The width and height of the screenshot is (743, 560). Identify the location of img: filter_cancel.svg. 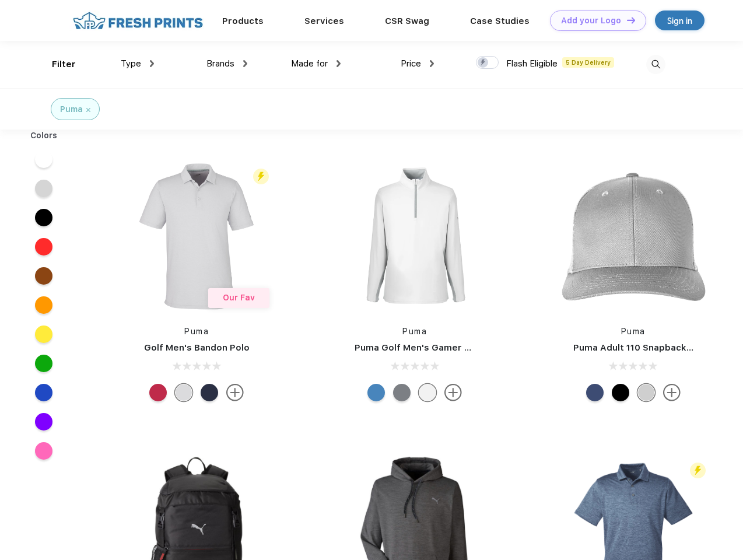
(88, 109).